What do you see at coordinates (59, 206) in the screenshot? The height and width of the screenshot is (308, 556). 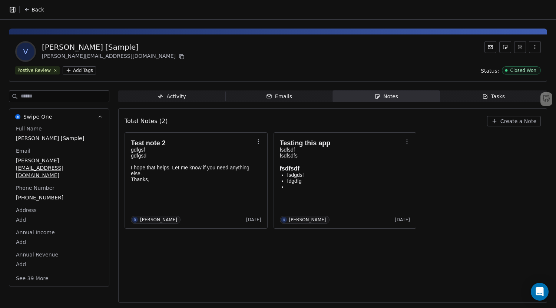 I see `div: Swipe OneSwipe One` at bounding box center [59, 206].